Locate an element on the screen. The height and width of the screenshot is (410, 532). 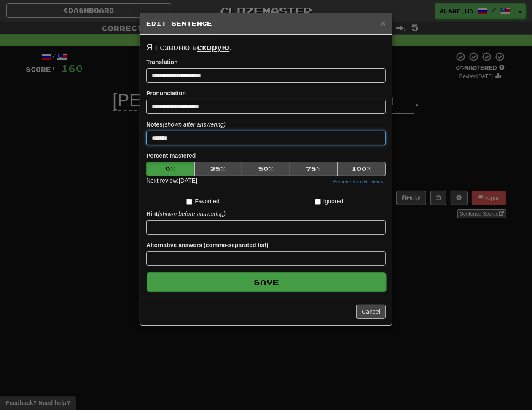
button: 0% is located at coordinates (170, 169).